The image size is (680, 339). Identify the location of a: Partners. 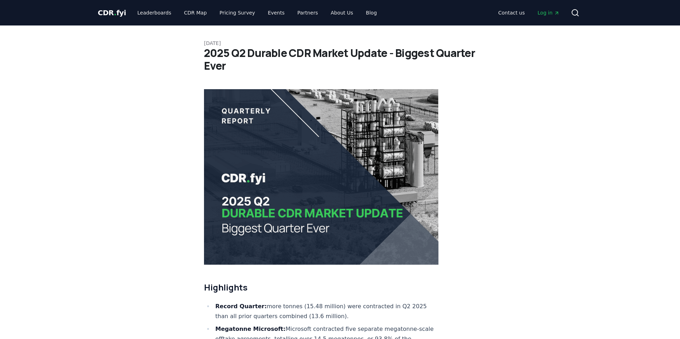
(308, 13).